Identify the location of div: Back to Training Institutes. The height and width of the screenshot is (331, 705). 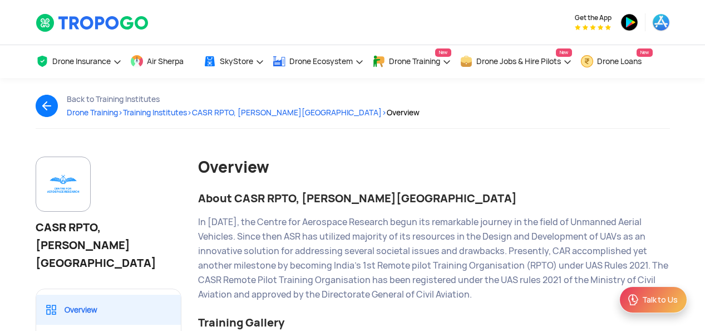
(243, 99).